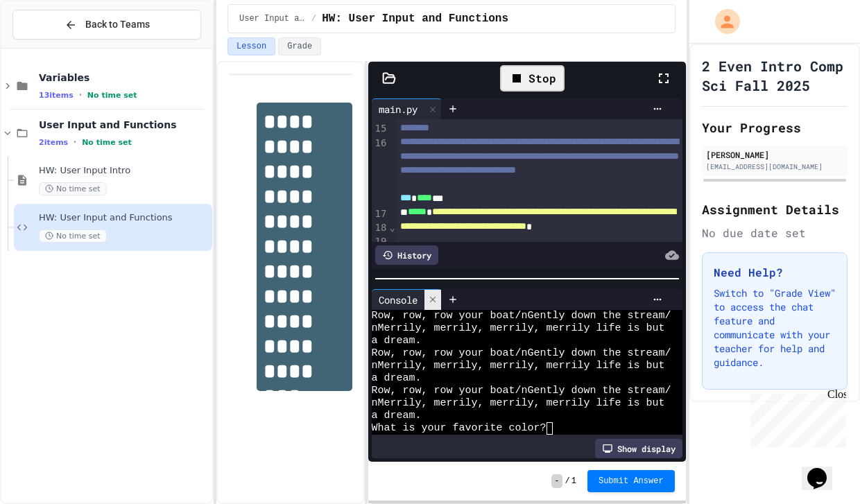 The height and width of the screenshot is (504, 860). What do you see at coordinates (380, 172) in the screenshot?
I see `div: 16` at bounding box center [380, 172].